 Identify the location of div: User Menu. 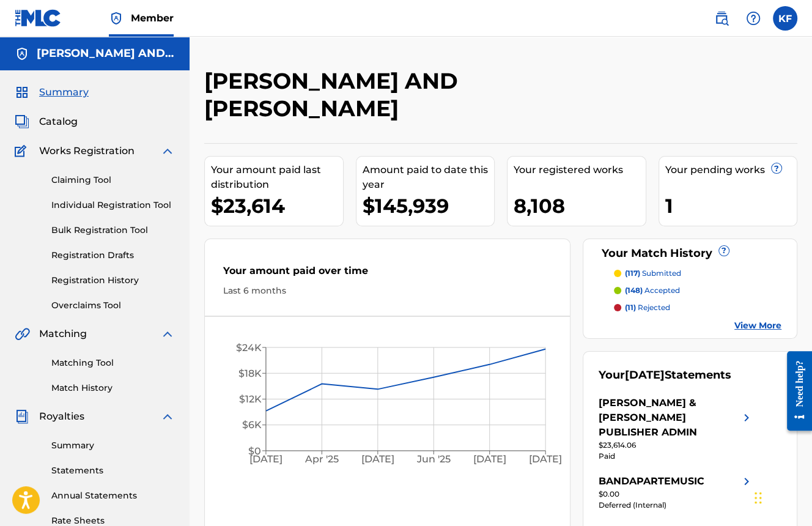
(785, 18).